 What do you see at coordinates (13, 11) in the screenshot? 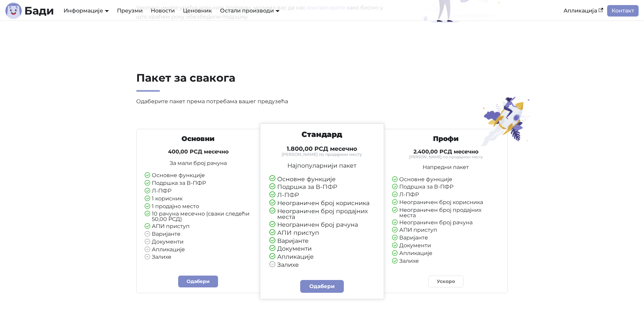
I see `img: Лого` at bounding box center [13, 11].